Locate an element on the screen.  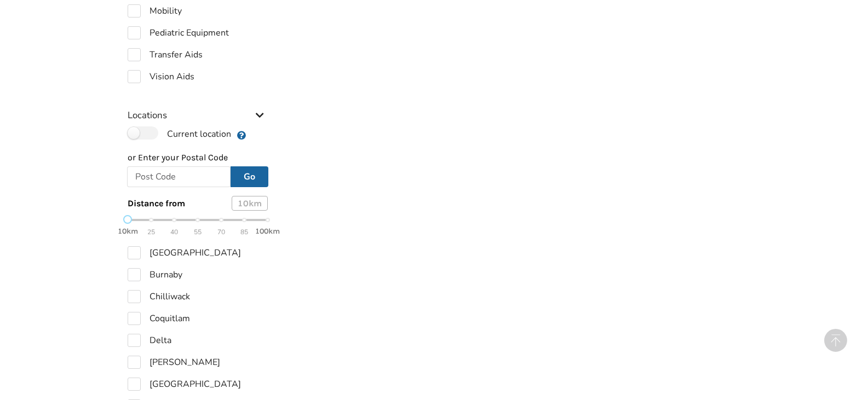
strong: 100km is located at coordinates (267, 232).